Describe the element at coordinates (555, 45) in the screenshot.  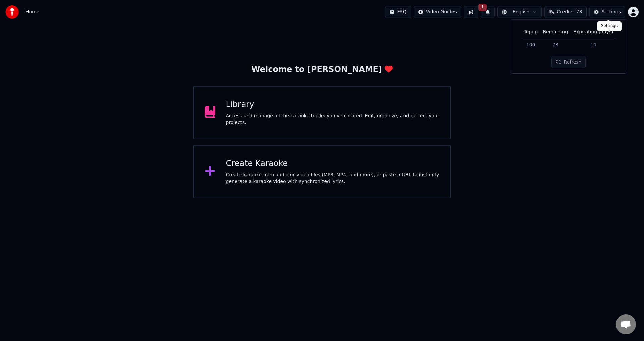
I see `td: 78` at that location.